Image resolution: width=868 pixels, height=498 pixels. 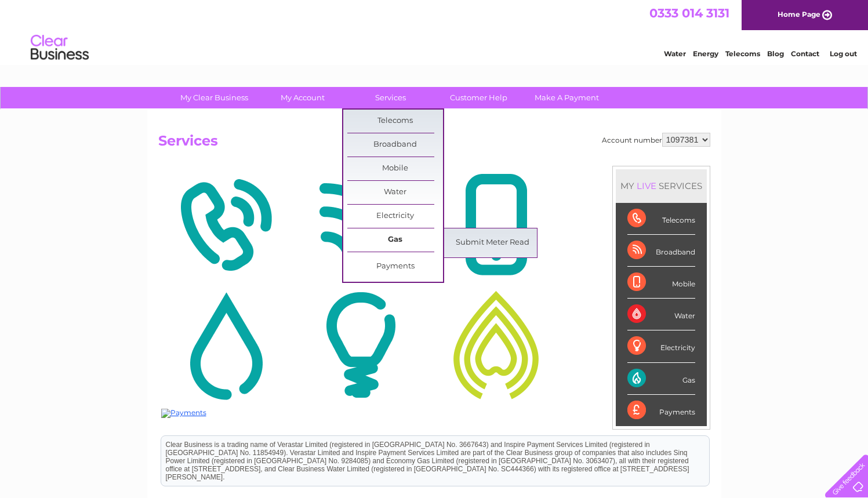 What do you see at coordinates (390, 97) in the screenshot?
I see `a: Services` at bounding box center [390, 97].